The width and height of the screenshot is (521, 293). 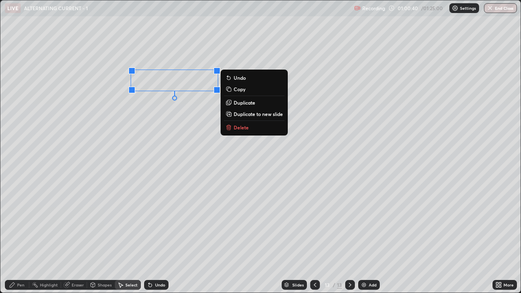 What do you see at coordinates (455, 8) in the screenshot?
I see `img: class-settings-icons` at bounding box center [455, 8].